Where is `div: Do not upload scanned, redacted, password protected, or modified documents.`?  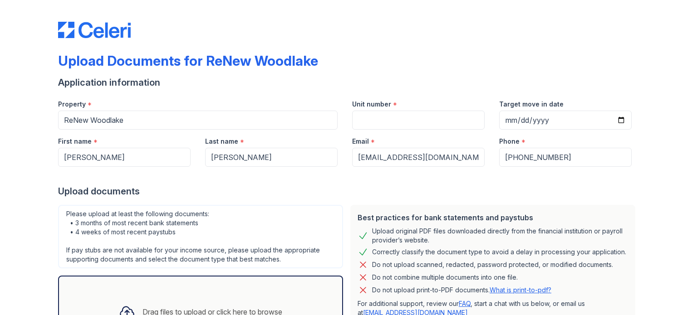
div: Do not upload scanned, redacted, password protected, or modified documents. is located at coordinates (492, 265).